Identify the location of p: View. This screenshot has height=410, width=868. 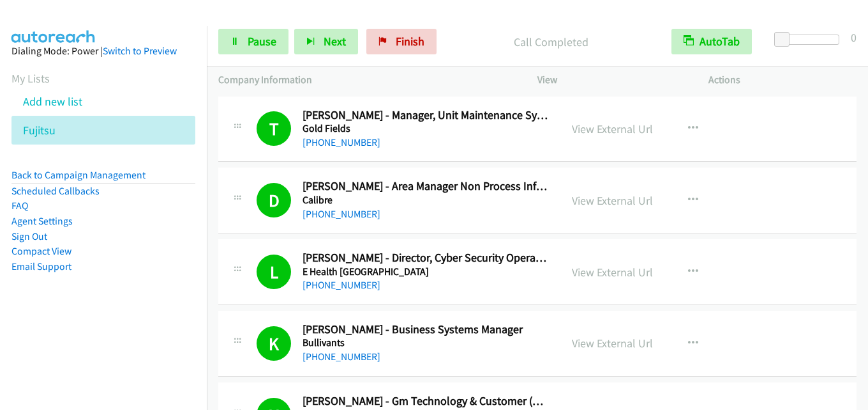
(611, 80).